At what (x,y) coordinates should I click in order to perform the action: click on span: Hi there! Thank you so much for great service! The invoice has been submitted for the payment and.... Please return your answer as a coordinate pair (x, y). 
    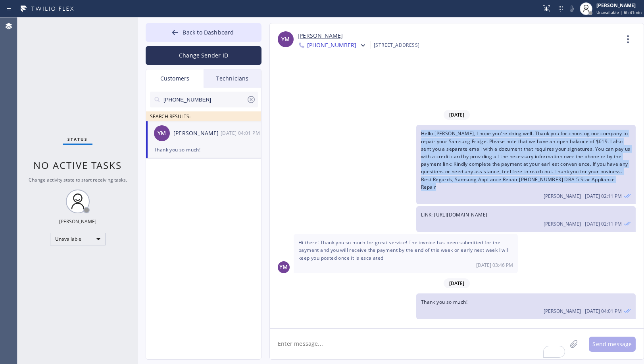
    Looking at the image, I should click on (404, 250).